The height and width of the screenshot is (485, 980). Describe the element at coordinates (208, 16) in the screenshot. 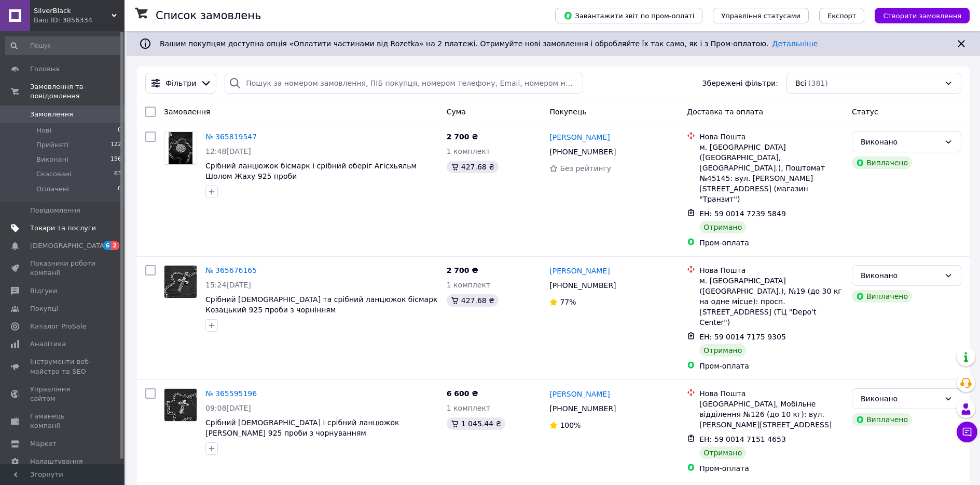

I see `h1: Список замовлень` at that location.